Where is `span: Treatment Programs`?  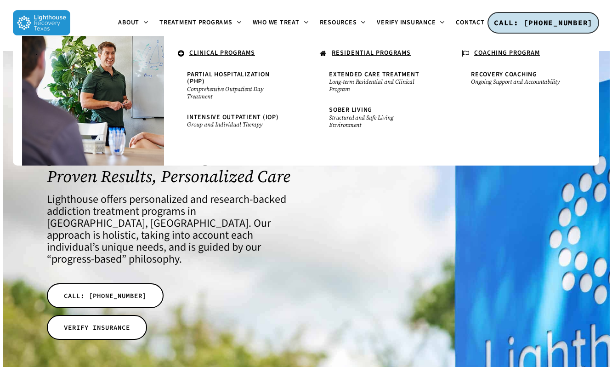 span: Treatment Programs is located at coordinates (196, 23).